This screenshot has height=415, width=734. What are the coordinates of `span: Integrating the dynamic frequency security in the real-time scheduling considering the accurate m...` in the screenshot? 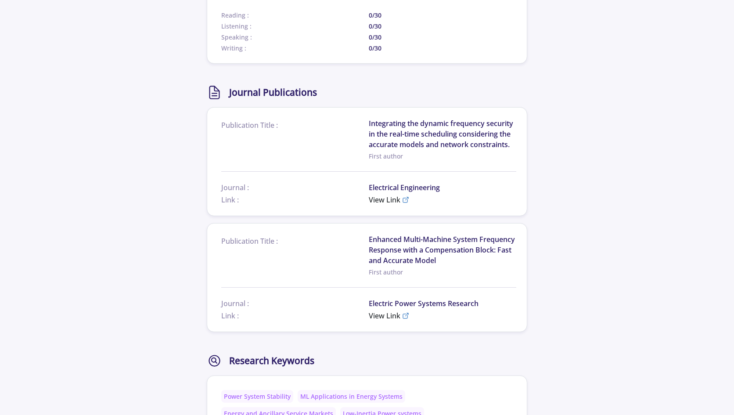 It's located at (443, 134).